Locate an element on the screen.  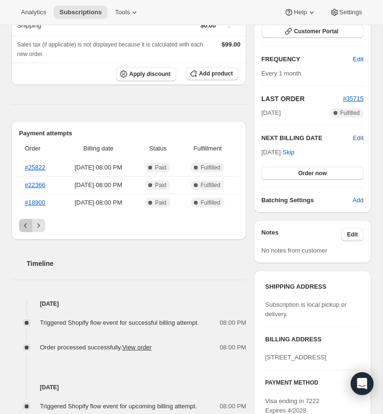
span: Skip is located at coordinates (288, 153).